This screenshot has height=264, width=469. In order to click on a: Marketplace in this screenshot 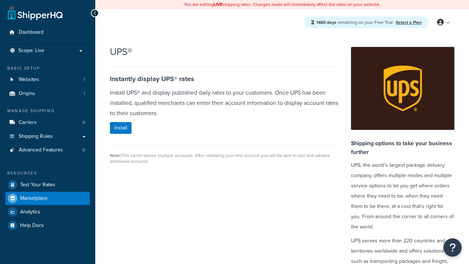, I will do `click(48, 198)`.